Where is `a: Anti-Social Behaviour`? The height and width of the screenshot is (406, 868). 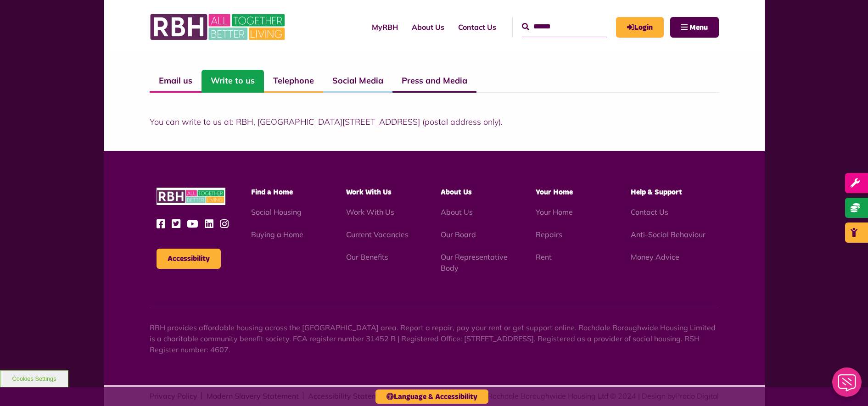
a: Anti-Social Behaviour is located at coordinates (668, 234).